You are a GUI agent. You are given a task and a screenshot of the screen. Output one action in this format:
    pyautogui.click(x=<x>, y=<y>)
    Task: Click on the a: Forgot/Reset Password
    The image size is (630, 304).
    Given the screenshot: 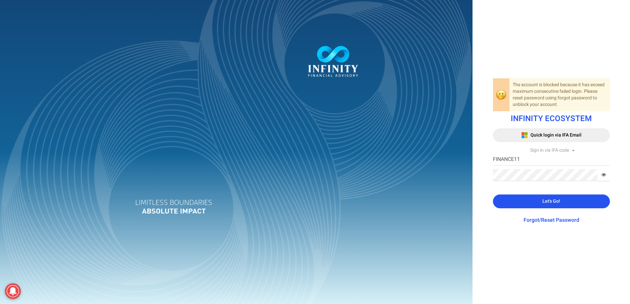 What is the action you would take?
    pyautogui.click(x=551, y=220)
    